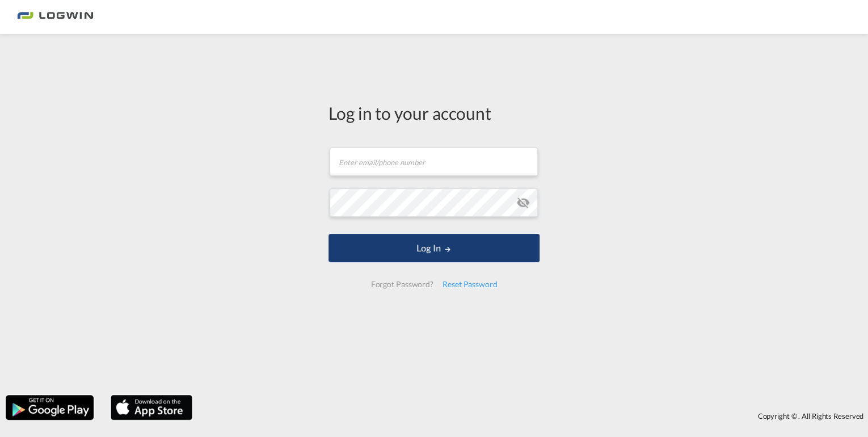 This screenshot has height=437, width=868. Describe the element at coordinates (49, 408) in the screenshot. I see `img: google.png` at that location.